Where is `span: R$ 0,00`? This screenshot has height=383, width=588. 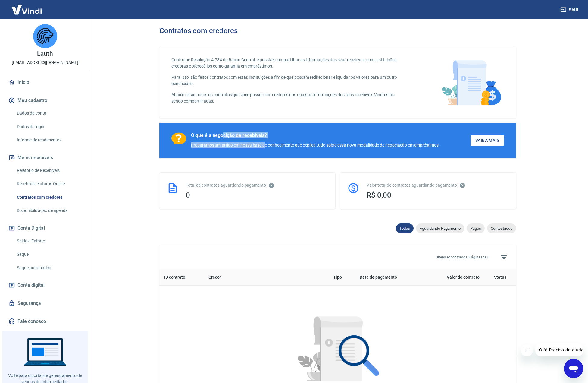
span: R$ 0,00 is located at coordinates (379, 195).